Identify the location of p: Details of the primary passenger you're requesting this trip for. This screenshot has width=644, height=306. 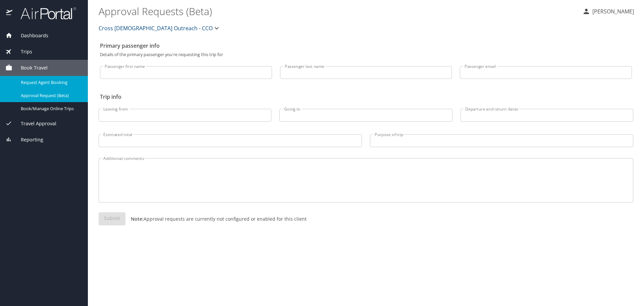
(366, 54).